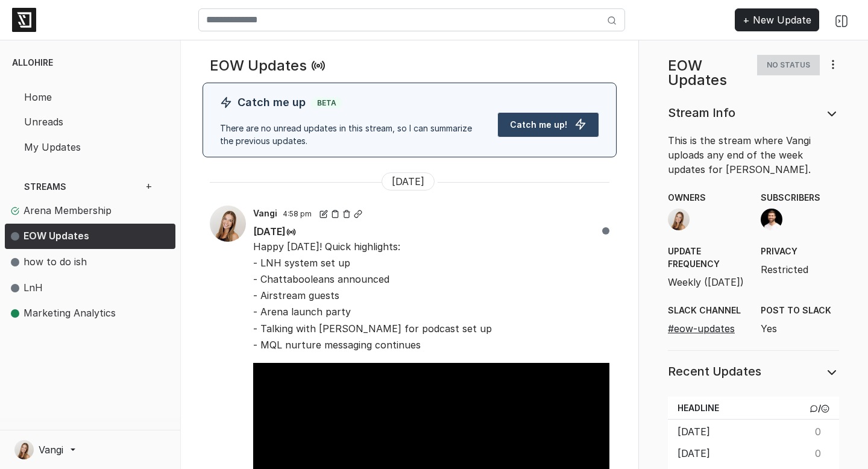  I want to click on span: Subscribers, so click(800, 197).